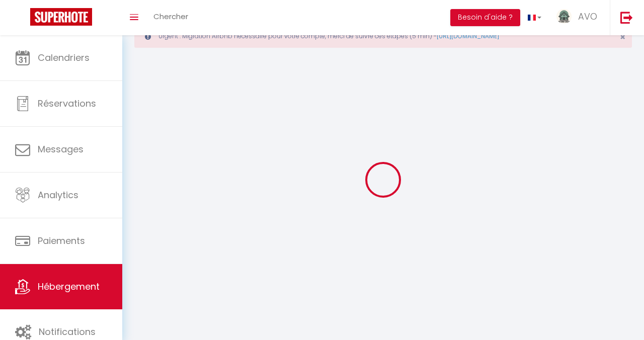 The image size is (644, 340). Describe the element at coordinates (67, 103) in the screenshot. I see `span: Réservations` at that location.